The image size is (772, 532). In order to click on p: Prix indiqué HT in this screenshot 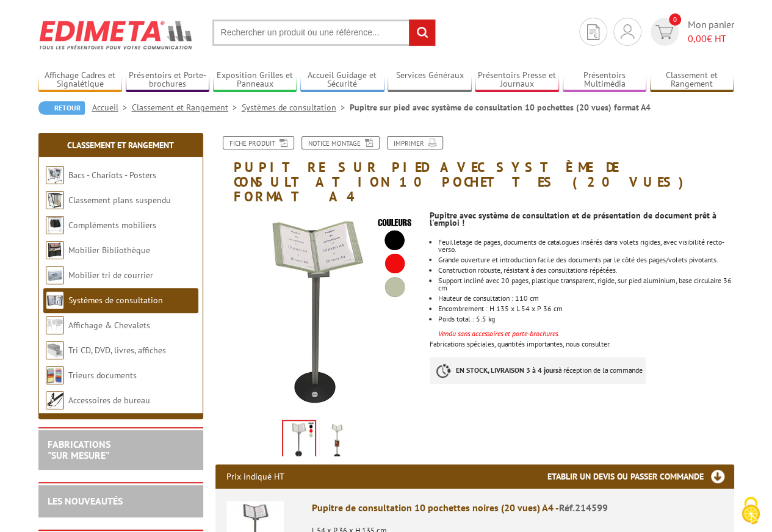, I will do `click(255, 476)`.